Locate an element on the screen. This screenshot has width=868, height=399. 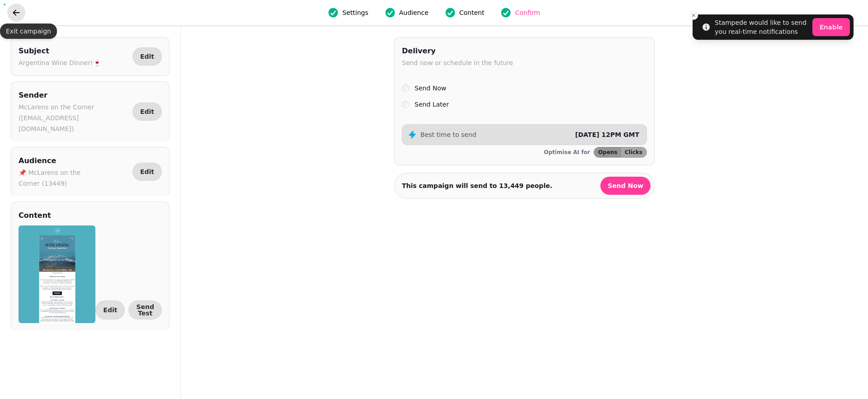
span: Opens is located at coordinates (607, 152).